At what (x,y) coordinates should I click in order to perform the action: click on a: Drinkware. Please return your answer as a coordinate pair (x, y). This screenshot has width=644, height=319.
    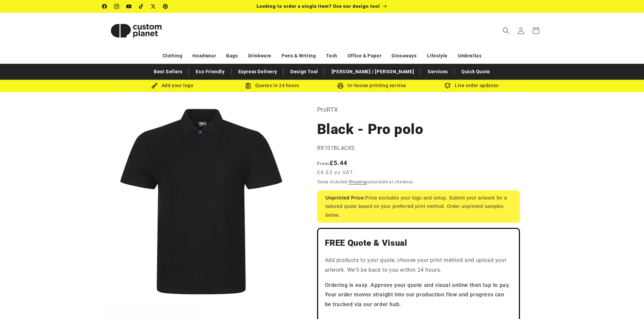
    Looking at the image, I should click on (260, 56).